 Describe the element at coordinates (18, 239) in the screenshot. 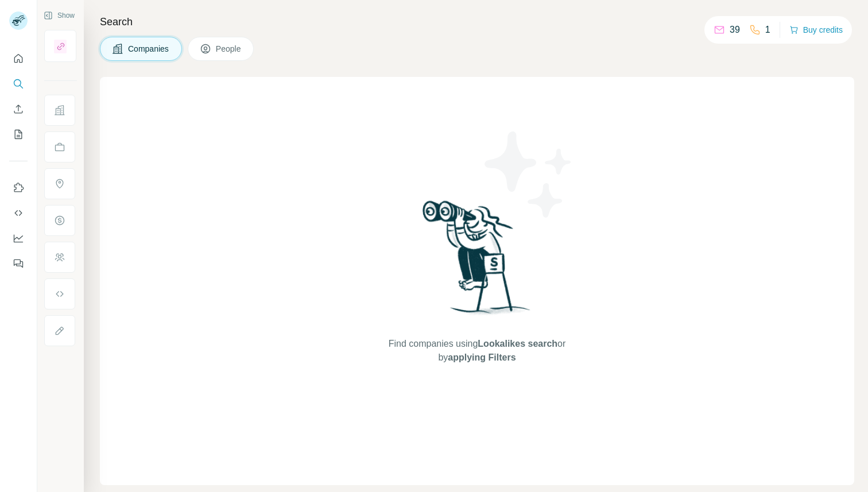

I see `button: Dashboard` at that location.